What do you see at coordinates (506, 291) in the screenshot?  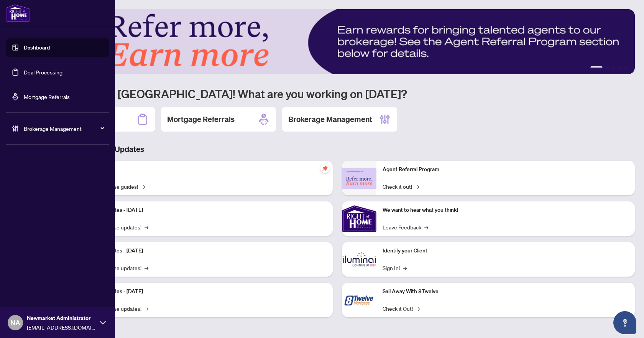 I see `p: Sail Away With 8Twelve` at bounding box center [506, 291].